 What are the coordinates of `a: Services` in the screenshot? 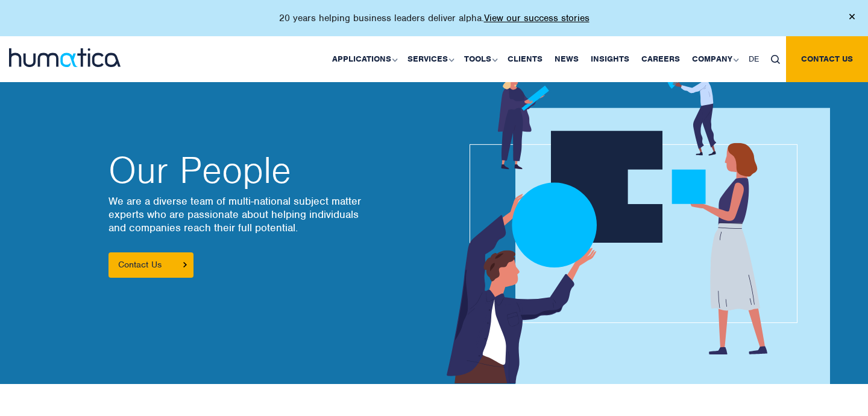 It's located at (430, 59).